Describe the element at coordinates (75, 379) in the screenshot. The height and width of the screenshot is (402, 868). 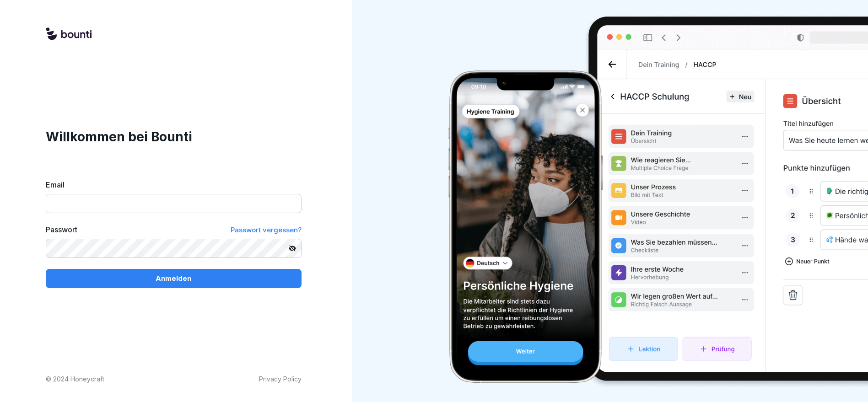
I see `p: © 2024 Honeycraft` at that location.